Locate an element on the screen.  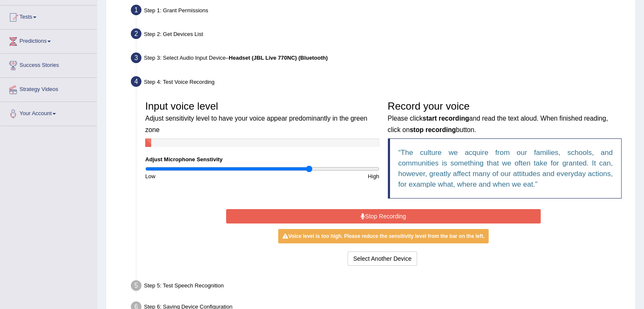
div: High is located at coordinates (322, 176).